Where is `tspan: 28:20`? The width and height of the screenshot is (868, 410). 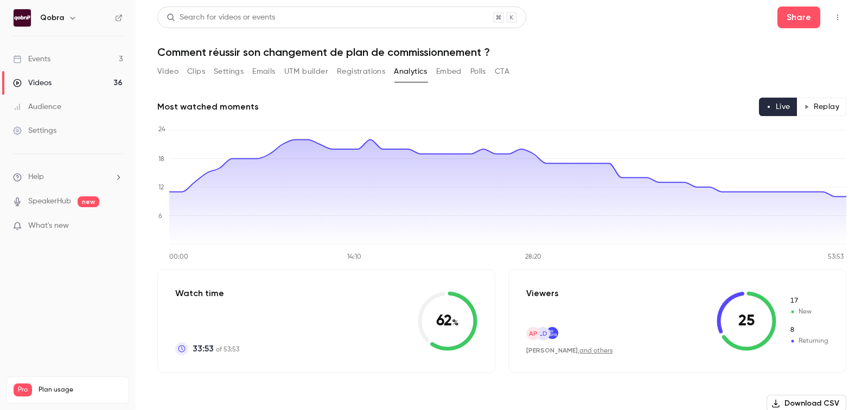
tspan: 28:20 is located at coordinates (533, 257).